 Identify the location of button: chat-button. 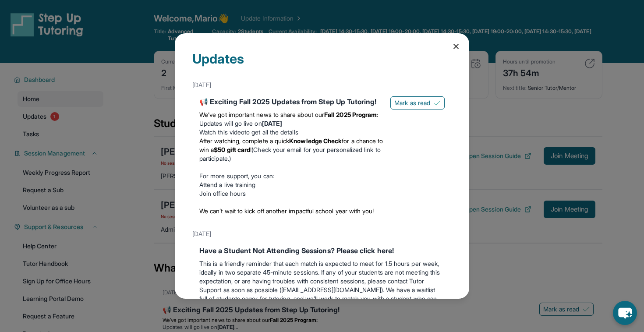
(625, 313).